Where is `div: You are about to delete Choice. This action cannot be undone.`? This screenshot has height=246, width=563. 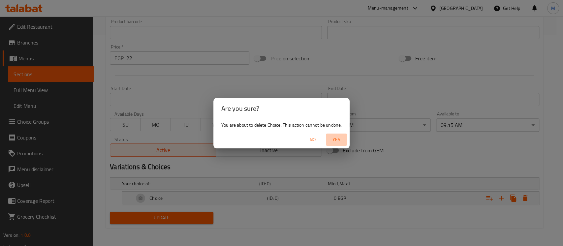 div: You are about to delete Choice. This action cannot be undone. is located at coordinates (281, 125).